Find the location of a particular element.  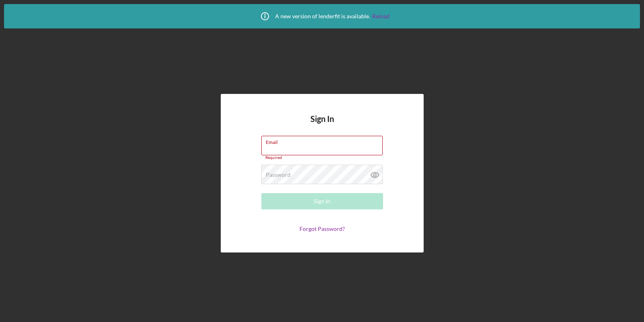

div: Sign In is located at coordinates (322, 201).